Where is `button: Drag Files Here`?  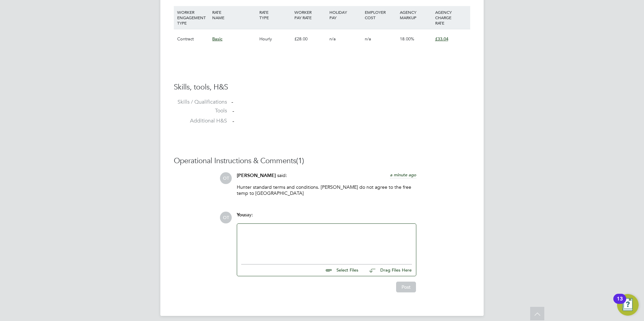
button: Drag Files Here is located at coordinates (388, 271).